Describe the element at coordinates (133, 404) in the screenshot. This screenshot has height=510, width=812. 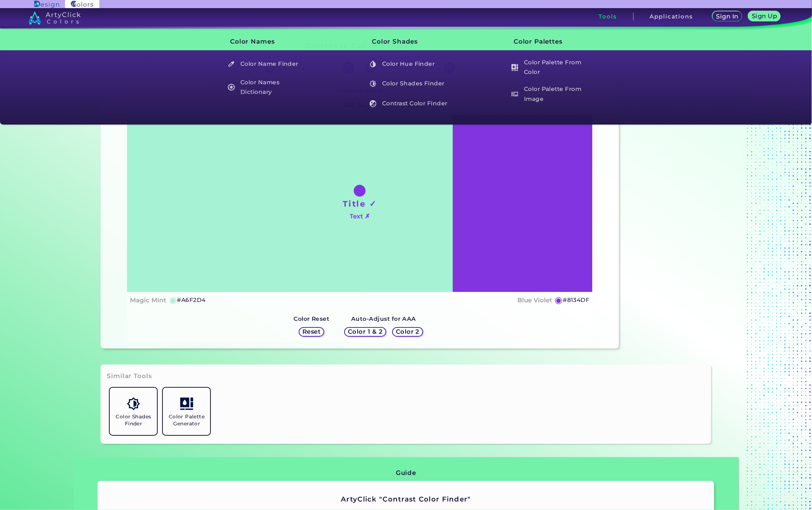
I see `img: icon_color_shades.svg` at that location.